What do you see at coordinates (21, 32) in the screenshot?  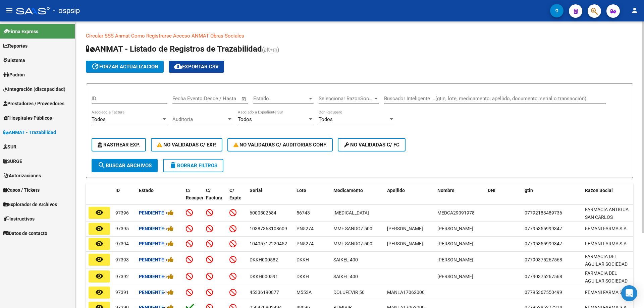 I see `span: Firma Express` at bounding box center [21, 32].